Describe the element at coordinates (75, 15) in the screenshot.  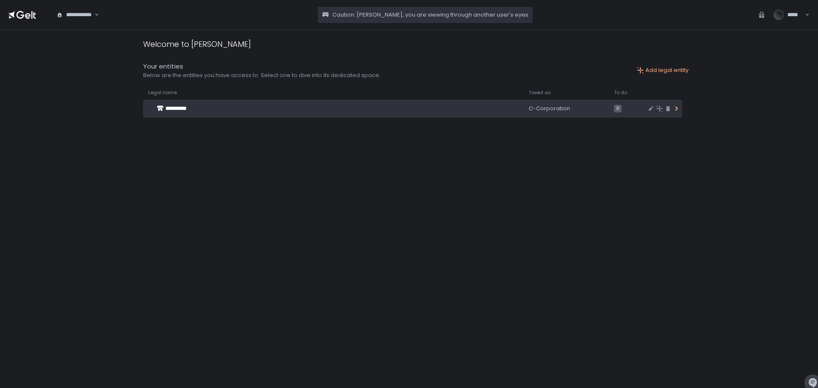
I see `div: Search for option` at that location.